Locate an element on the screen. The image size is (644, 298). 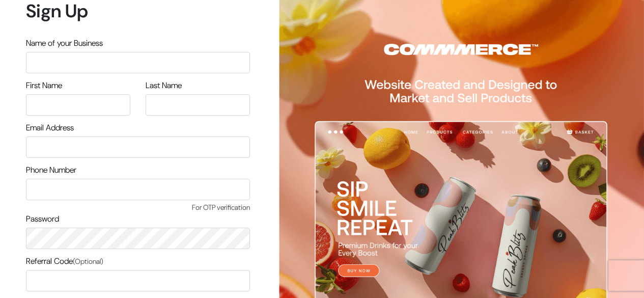
label: Name of your Business is located at coordinates (64, 43).